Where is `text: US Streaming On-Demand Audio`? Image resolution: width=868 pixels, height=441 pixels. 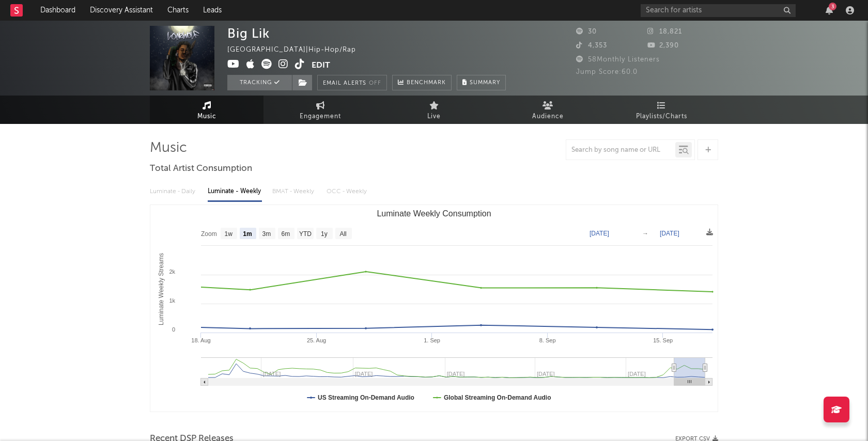 text: US Streaming On-Demand Audio is located at coordinates (366, 398).